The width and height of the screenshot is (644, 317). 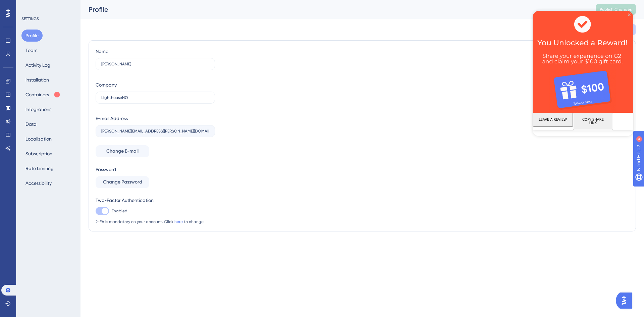 What do you see at coordinates (155, 200) in the screenshot?
I see `div: Two-Factor Authentication` at bounding box center [155, 200].